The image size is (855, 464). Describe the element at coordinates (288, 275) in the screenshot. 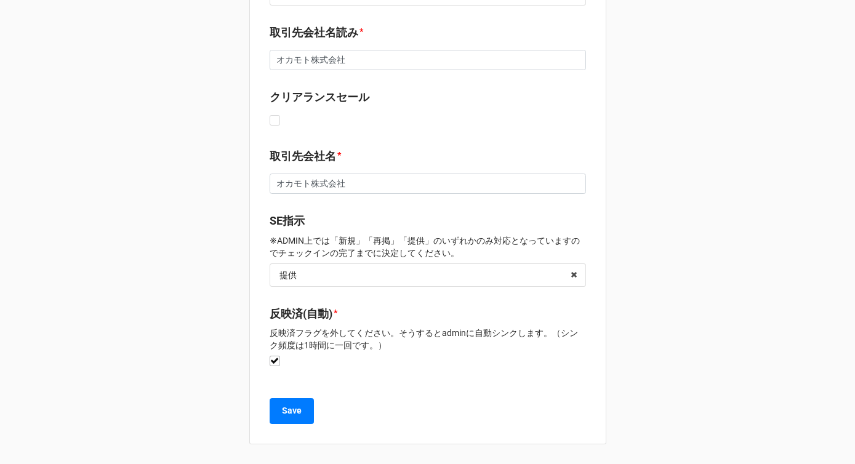

I see `div: 提供` at that location.